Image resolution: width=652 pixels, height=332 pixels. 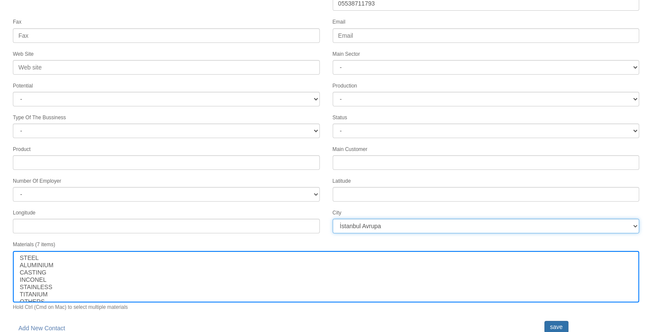 I want to click on option: CASTING, so click(x=326, y=272).